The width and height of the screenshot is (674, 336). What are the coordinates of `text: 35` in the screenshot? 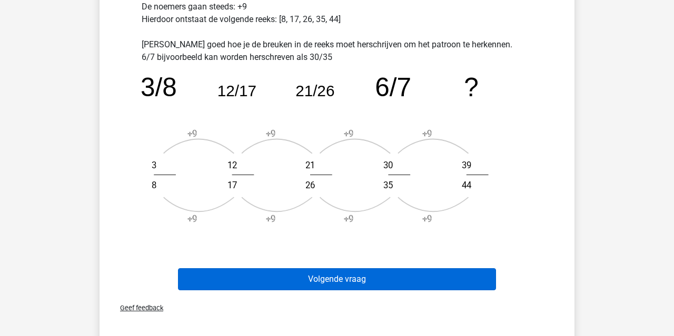 It's located at (388, 185).